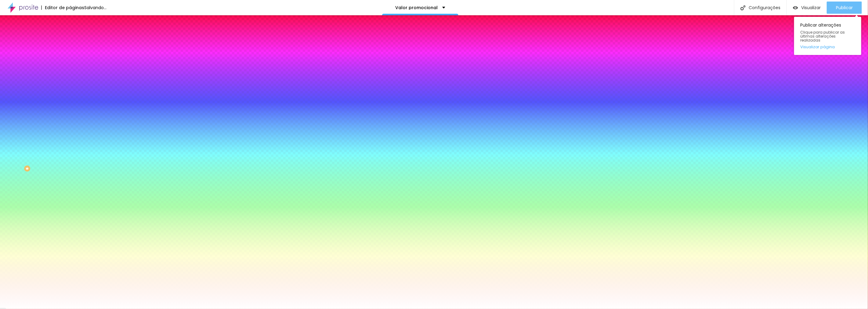 This screenshot has width=868, height=309. Describe the element at coordinates (811, 8) in the screenshot. I see `font: Visualizar` at that location.